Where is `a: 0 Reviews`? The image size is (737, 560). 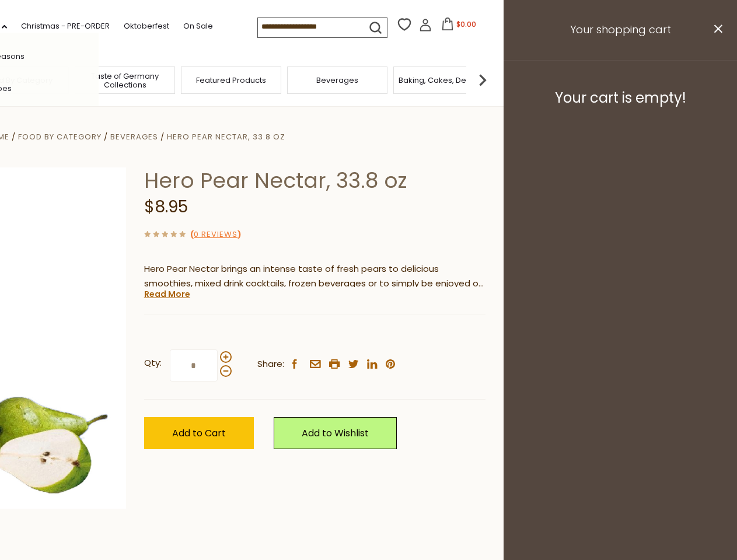 a: 0 Reviews is located at coordinates (215, 234).